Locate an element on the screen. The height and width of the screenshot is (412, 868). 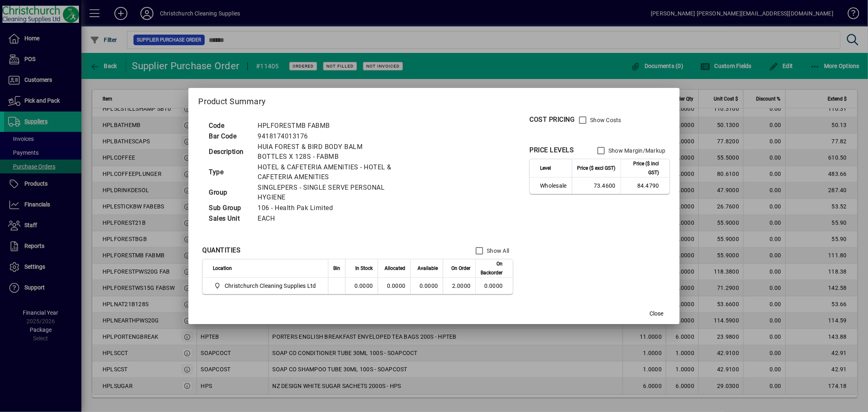
span: In Stock is located at coordinates (364, 268).